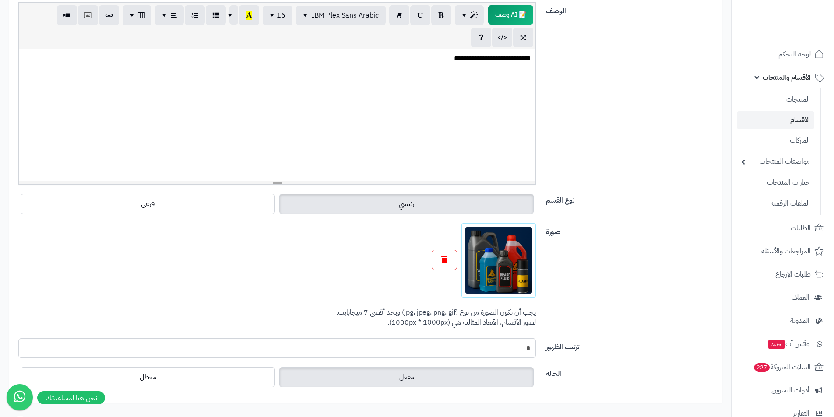 The width and height of the screenshot is (834, 417). I want to click on a: الأقسام, so click(775, 120).